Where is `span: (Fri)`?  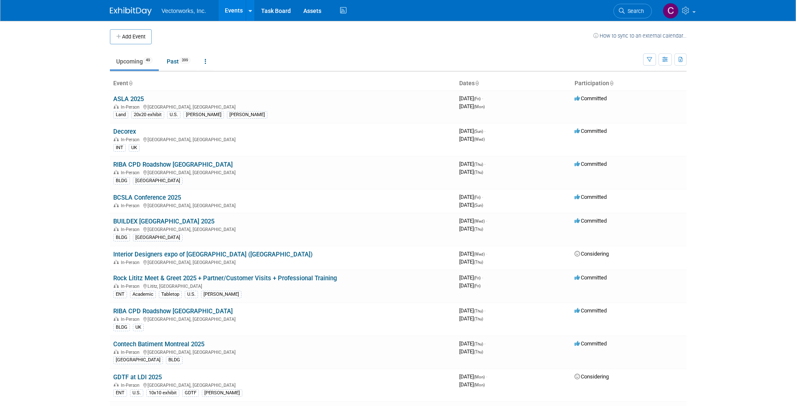
span: (Fri) is located at coordinates (477, 99).